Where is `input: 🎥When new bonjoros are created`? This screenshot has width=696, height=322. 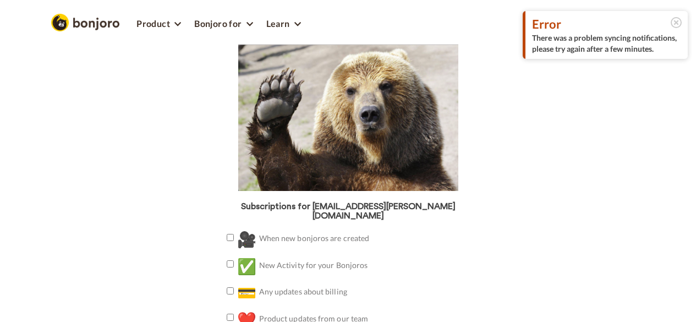 input: 🎥When new bonjoros are created is located at coordinates (230, 237).